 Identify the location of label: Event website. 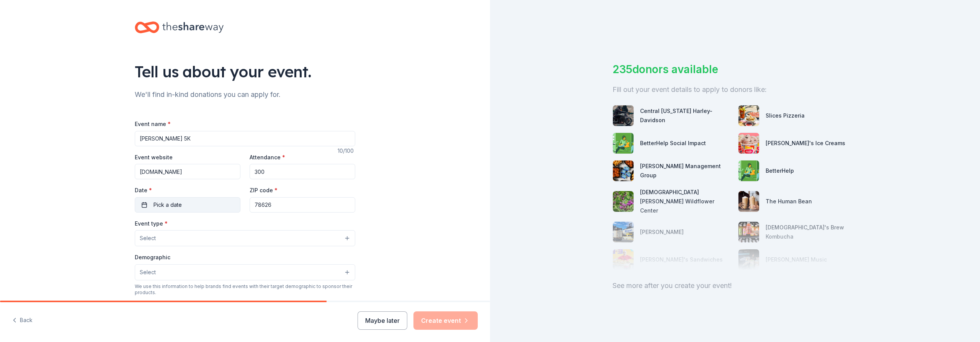
(153, 158).